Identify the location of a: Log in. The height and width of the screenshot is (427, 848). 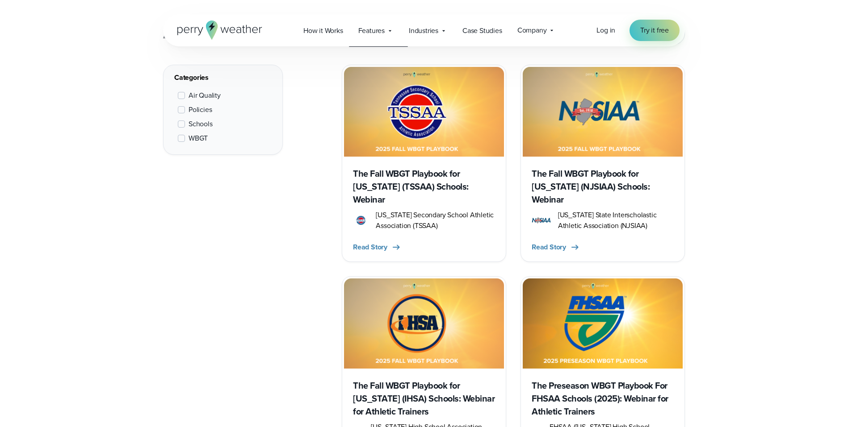
(606, 30).